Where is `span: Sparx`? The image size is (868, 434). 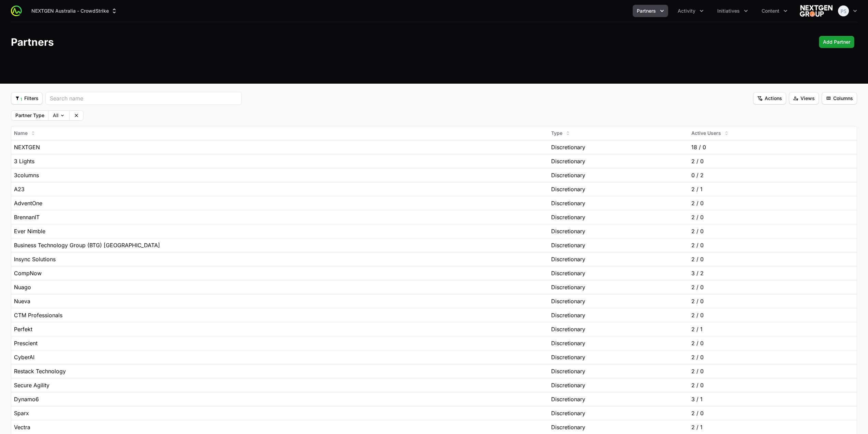 span: Sparx is located at coordinates (21, 413).